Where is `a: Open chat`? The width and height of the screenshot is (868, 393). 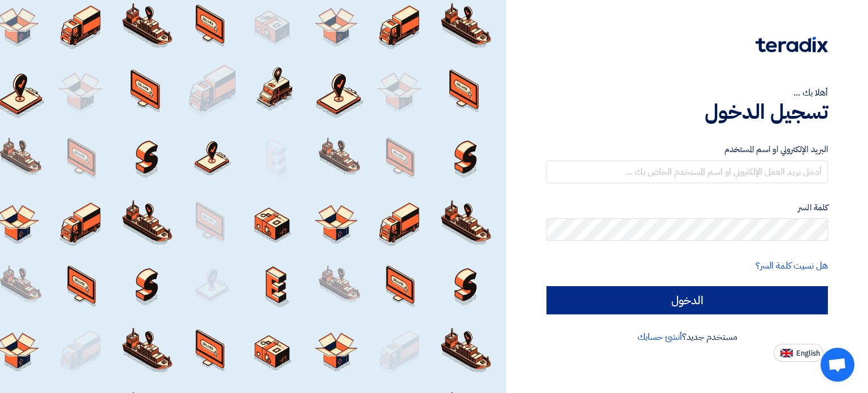
a: Open chat is located at coordinates (838, 365).